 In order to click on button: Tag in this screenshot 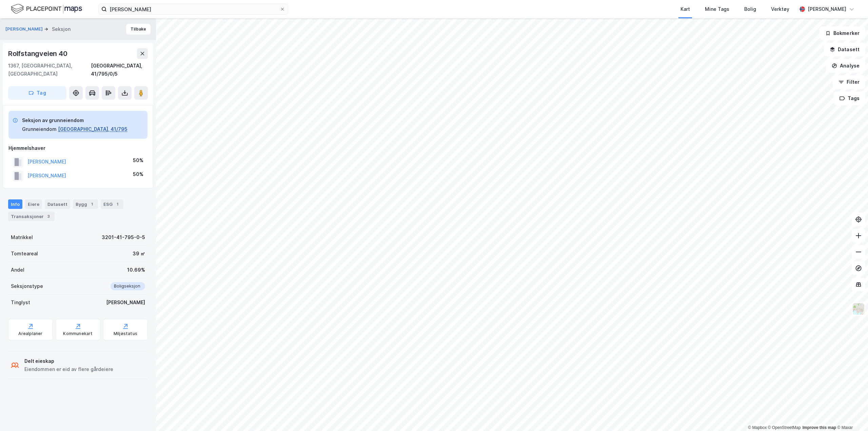, I will do `click(37, 93)`.